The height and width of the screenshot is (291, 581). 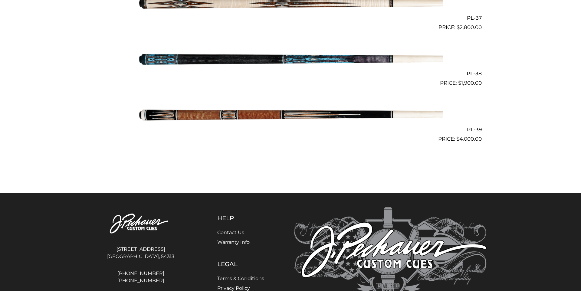 I want to click on h2: PL-39, so click(x=290, y=129).